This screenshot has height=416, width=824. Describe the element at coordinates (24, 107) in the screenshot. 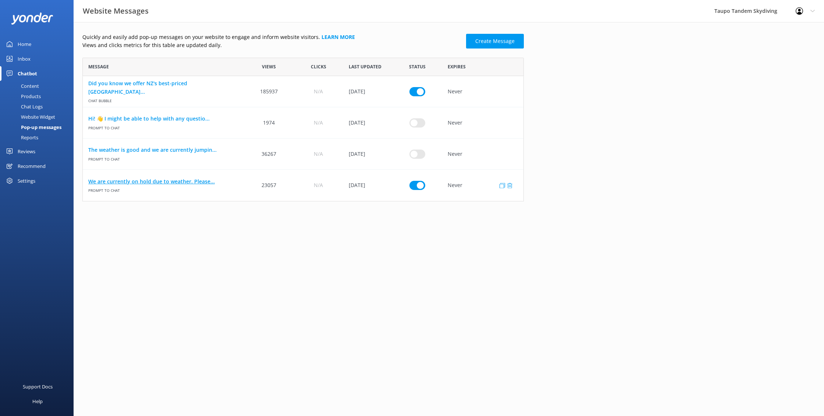

I see `div: Chat Logs` at that location.